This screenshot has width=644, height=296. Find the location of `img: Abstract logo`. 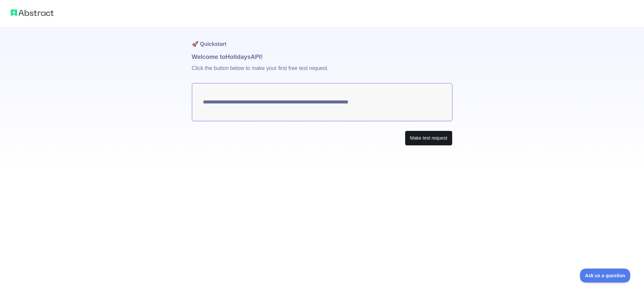

img: Abstract logo is located at coordinates (32, 13).